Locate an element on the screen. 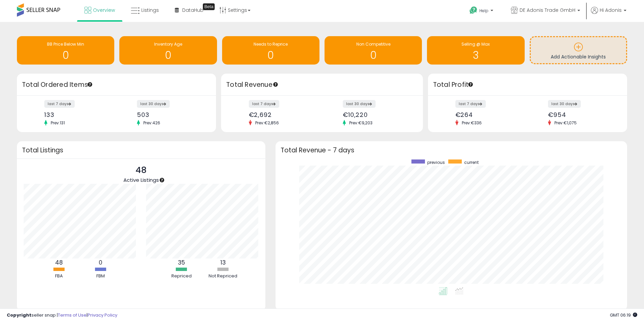 This screenshot has height=322, width=644. a: Selling @ Max 3 is located at coordinates (476, 51).